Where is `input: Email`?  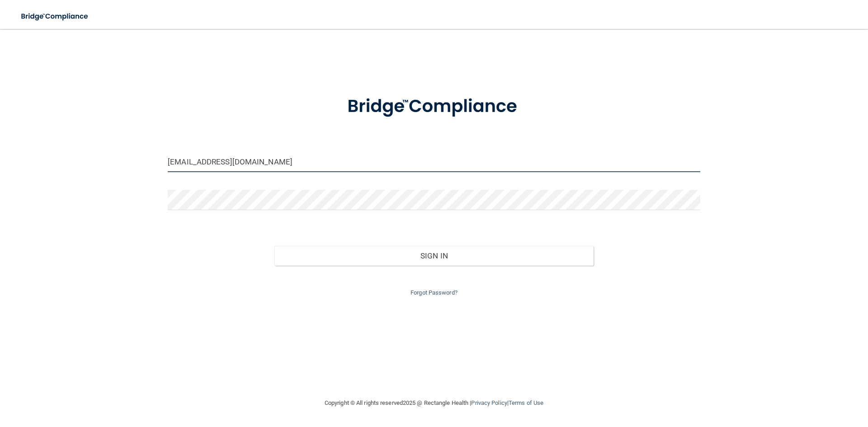
input: Email is located at coordinates (434, 162).